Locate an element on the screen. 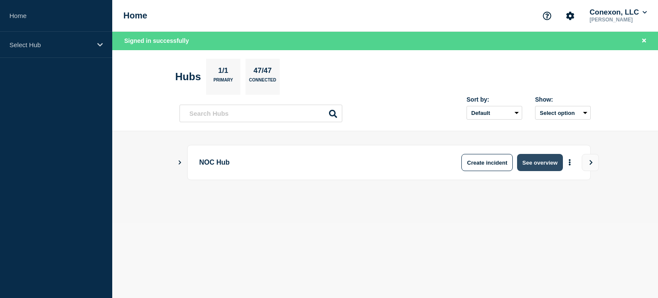 The height and width of the screenshot is (298, 658). button: Show Connected Hubs is located at coordinates (180, 162).